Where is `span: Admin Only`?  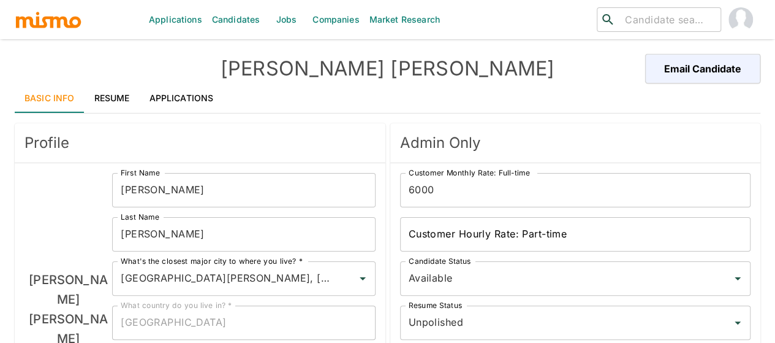 span: Admin Only is located at coordinates (576, 143).